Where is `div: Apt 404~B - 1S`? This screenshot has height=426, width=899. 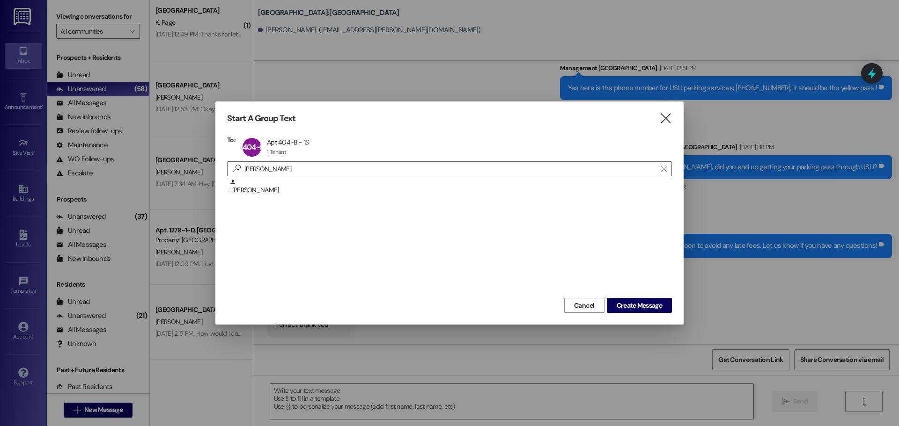
div: Apt 404~B - 1S is located at coordinates (287, 142).